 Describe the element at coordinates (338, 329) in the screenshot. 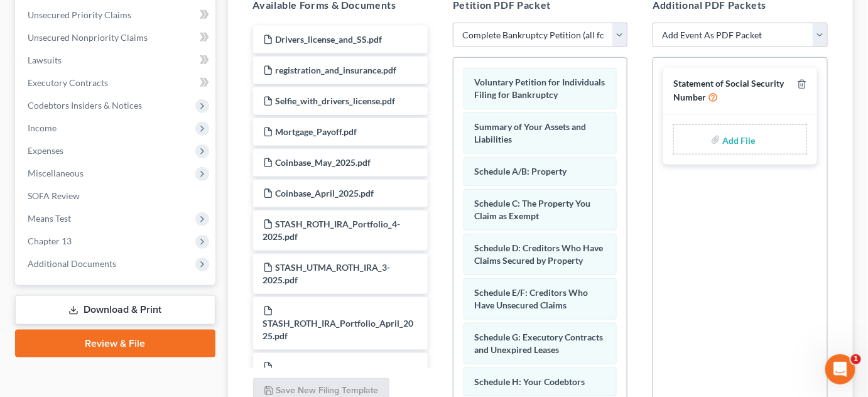

I see `span: STASH_ROTH_IRA_Portfolio_April_2025.pdf` at that location.